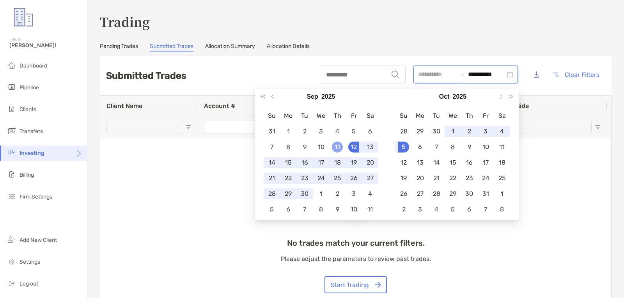 Image resolution: width=624 pixels, height=298 pixels. I want to click on div: 26, so click(404, 194).